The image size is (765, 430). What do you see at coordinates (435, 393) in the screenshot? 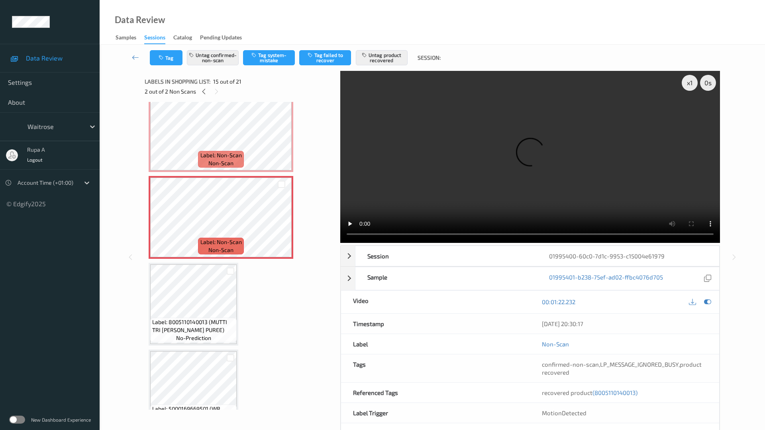
I see `div: Referenced Tags` at bounding box center [435, 393].